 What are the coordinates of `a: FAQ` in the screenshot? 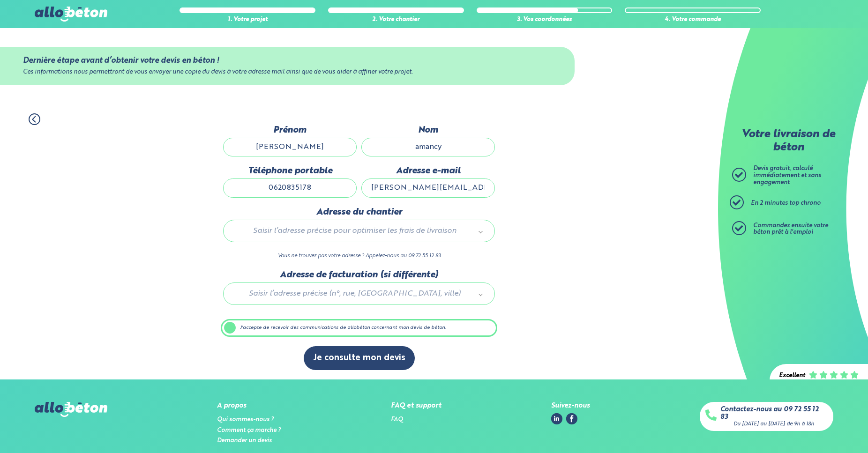 It's located at (397, 419).